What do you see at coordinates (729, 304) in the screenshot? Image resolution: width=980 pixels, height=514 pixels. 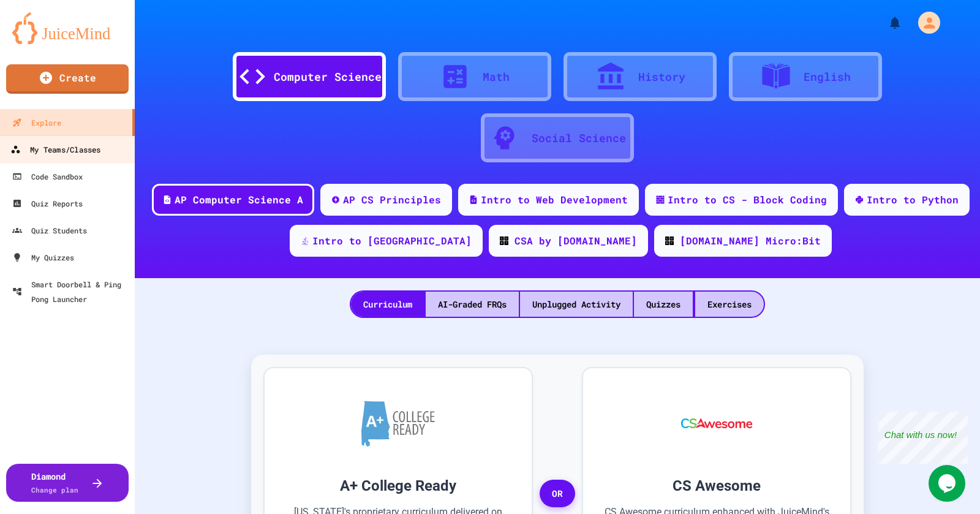 I see `div: Exercises` at bounding box center [729, 304].